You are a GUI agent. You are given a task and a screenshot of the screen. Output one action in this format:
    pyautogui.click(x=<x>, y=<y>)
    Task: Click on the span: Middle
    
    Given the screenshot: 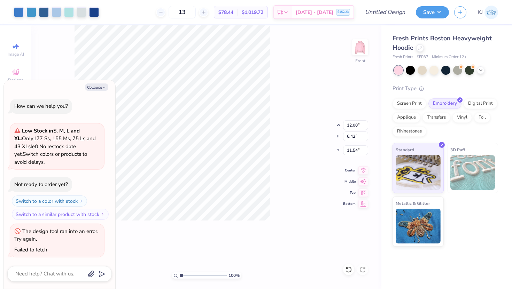 What is the action you would take?
    pyautogui.click(x=349, y=182)
    